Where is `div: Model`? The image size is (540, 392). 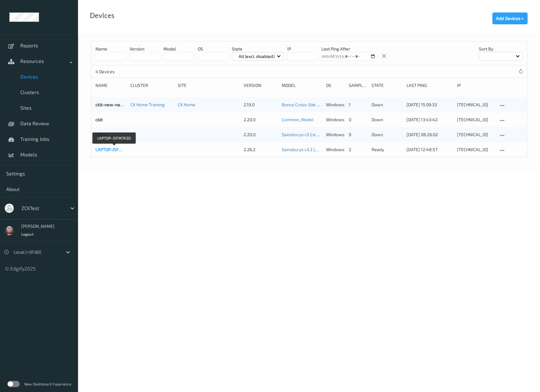
div: Model is located at coordinates (302, 85).